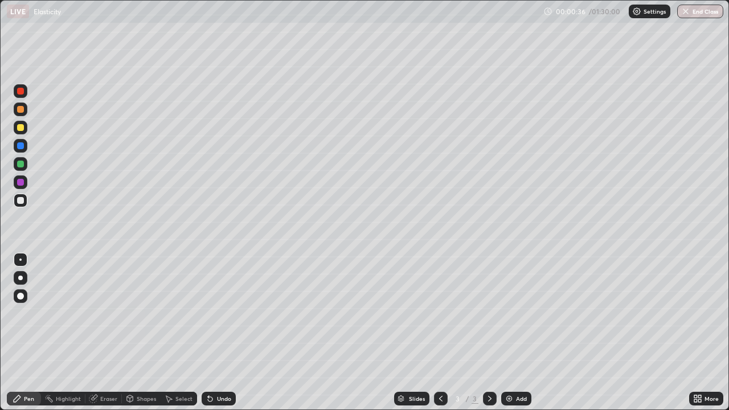 This screenshot has height=410, width=729. I want to click on div: Eraser, so click(109, 399).